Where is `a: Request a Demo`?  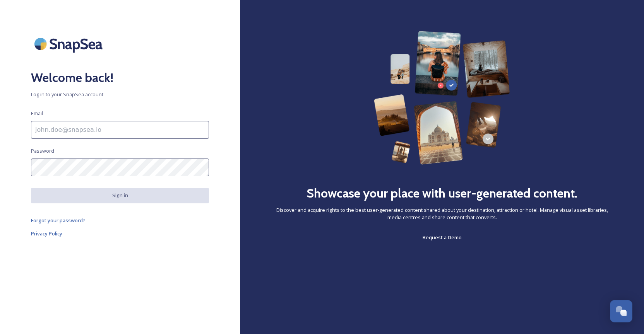
a: Request a Demo is located at coordinates (442, 237).